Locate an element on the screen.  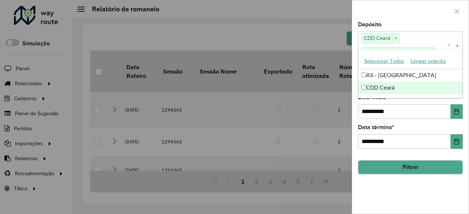
label: Data término is located at coordinates (376, 128).